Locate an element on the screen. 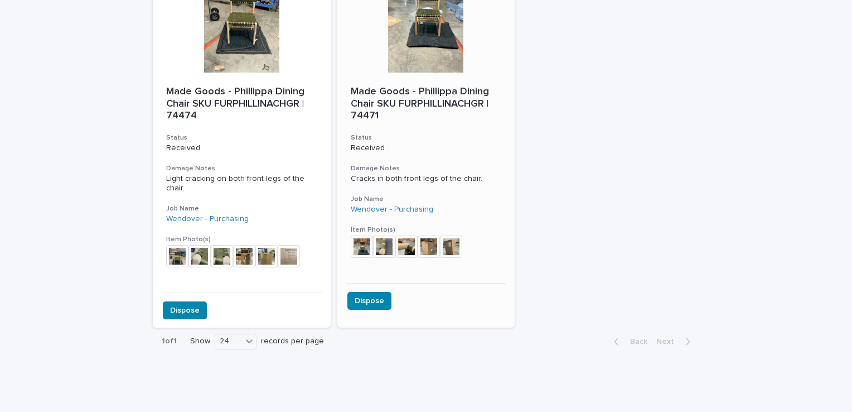  p: Made Goods - Phillippa Dining Chair SKU FURPHILLINACHGR | 74474 is located at coordinates (242, 104).